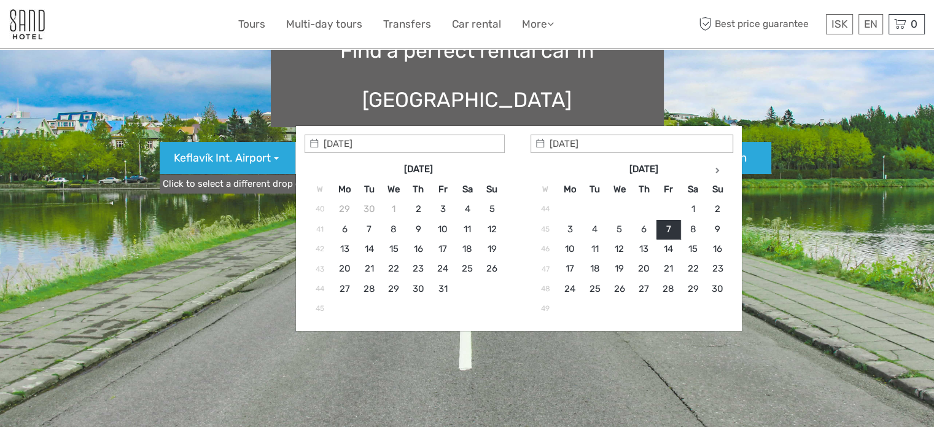  Describe the element at coordinates (248, 184) in the screenshot. I see `a: Click to select a different drop off place` at that location.